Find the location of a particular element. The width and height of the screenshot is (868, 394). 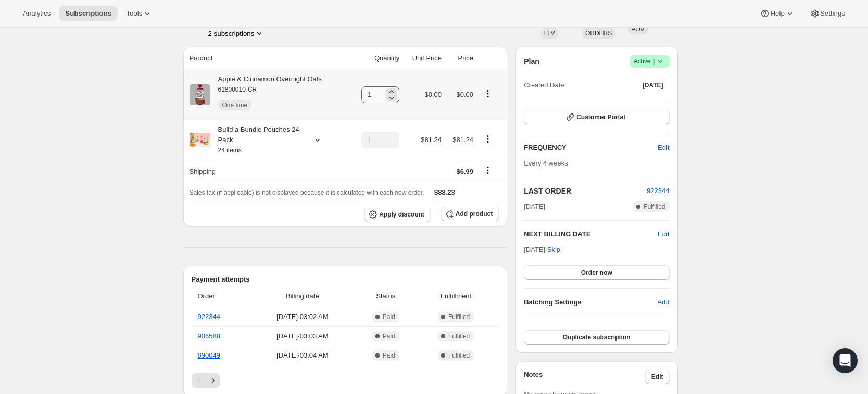

button: Skip is located at coordinates (553, 250).